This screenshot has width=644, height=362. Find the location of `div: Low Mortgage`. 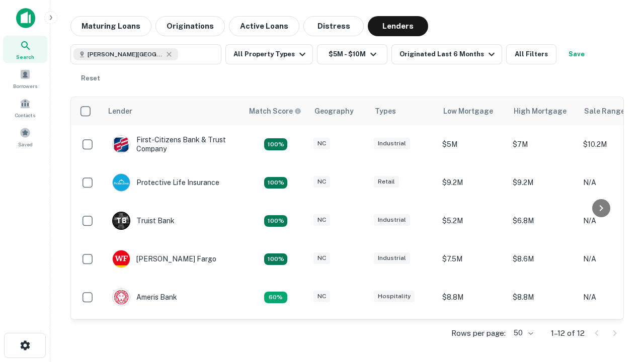

div: Low Mortgage is located at coordinates (468, 111).